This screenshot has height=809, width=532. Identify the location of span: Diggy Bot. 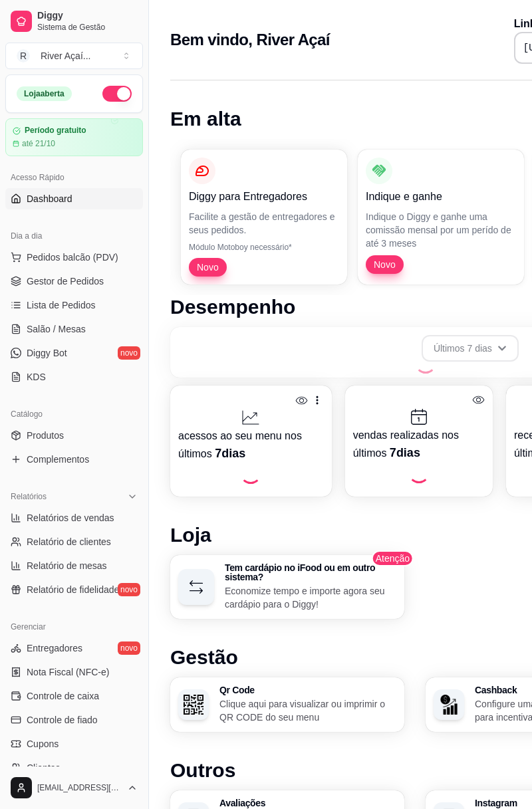
(46, 353).